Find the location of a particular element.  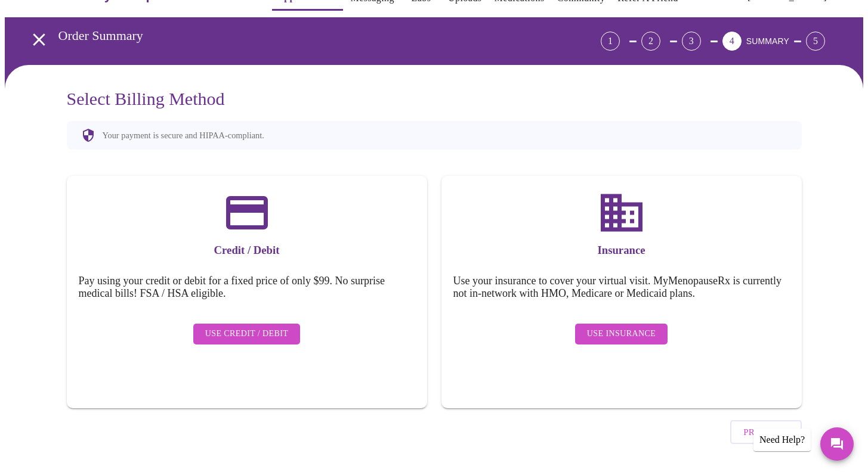

h3: Select Billing Method is located at coordinates (434, 99).